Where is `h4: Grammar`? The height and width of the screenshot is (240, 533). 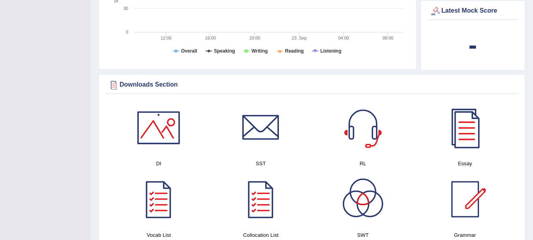 h4: Grammar is located at coordinates (465, 235).